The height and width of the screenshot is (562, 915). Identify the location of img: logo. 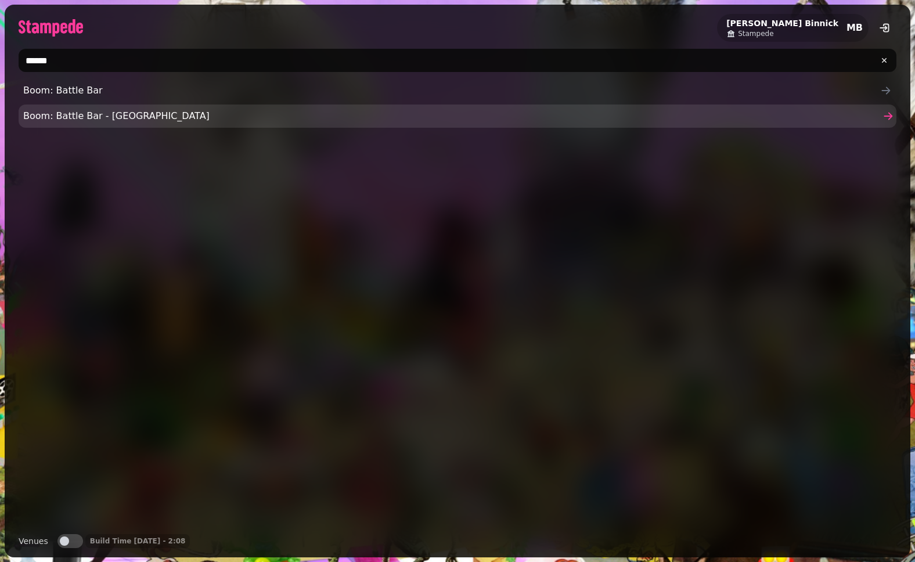
(51, 28).